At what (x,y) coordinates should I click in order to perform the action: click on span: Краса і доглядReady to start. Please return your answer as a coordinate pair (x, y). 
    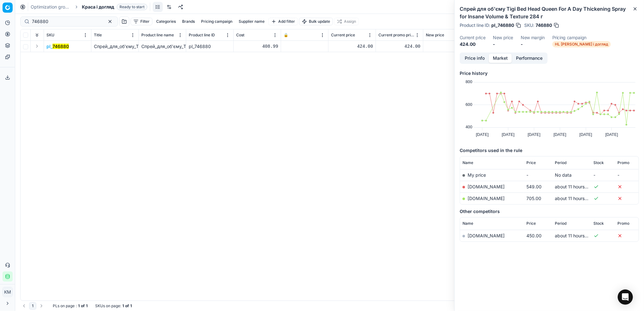
    Looking at the image, I should click on (114, 7).